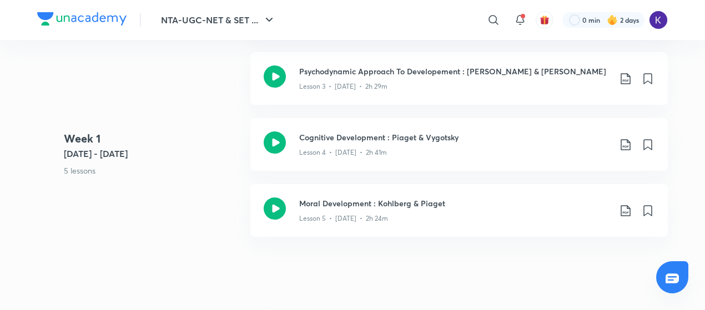 Image resolution: width=705 pixels, height=310 pixels. I want to click on h4: Week 1, so click(153, 139).